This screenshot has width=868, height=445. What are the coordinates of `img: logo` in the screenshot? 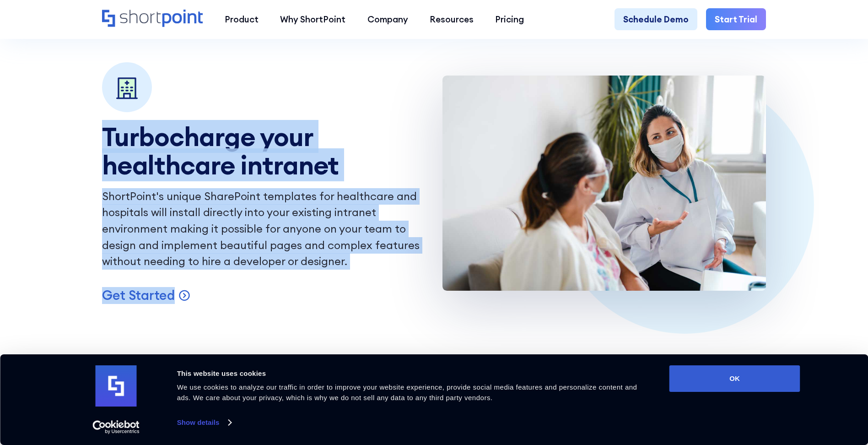 It's located at (116, 386).